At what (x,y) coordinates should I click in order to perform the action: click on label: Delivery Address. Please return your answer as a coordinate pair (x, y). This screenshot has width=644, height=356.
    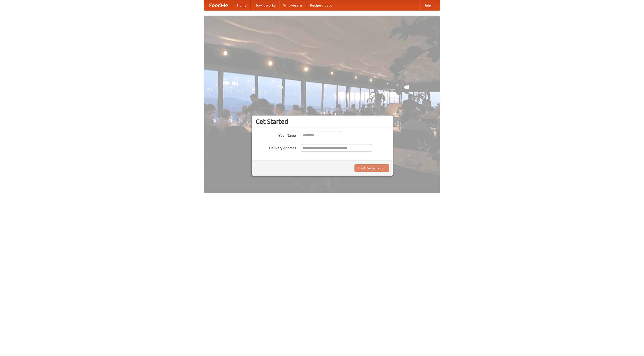
    Looking at the image, I should click on (276, 147).